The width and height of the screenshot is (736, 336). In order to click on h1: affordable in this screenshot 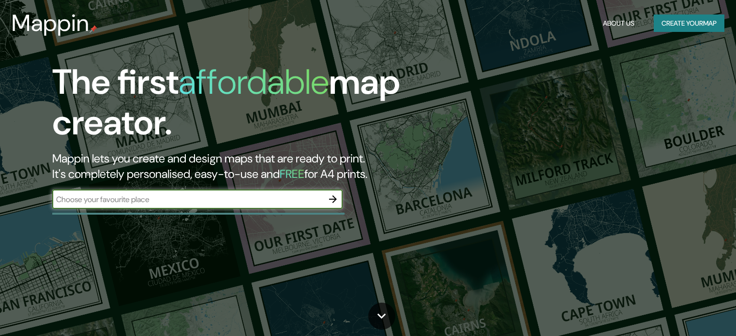, I will do `click(254, 82)`.